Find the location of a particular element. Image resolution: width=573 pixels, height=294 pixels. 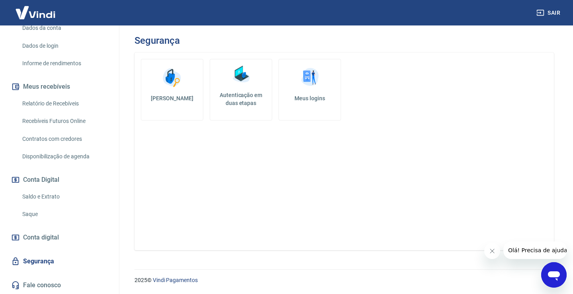

a: Informe de rendimentos is located at coordinates (64, 63).